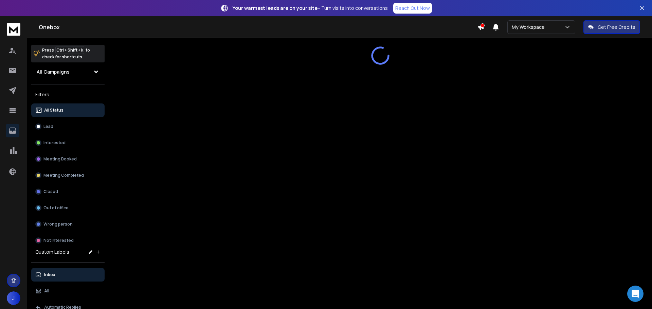 This screenshot has height=309, width=652. I want to click on button: J, so click(14, 298).